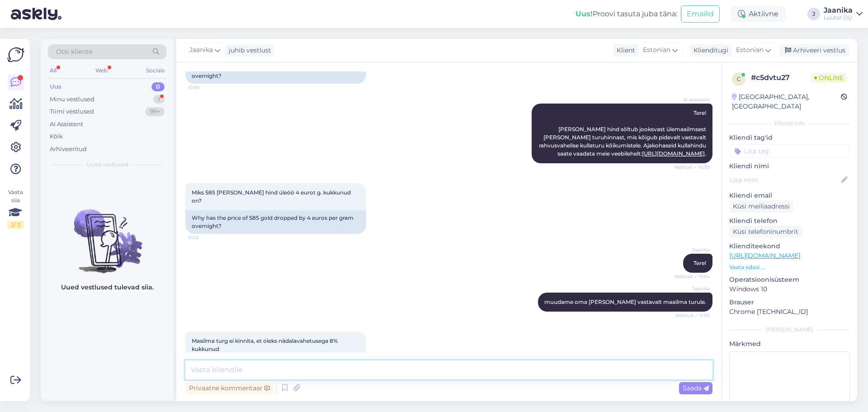 The height and width of the screenshot is (412, 868). I want to click on div: Uus, so click(56, 87).